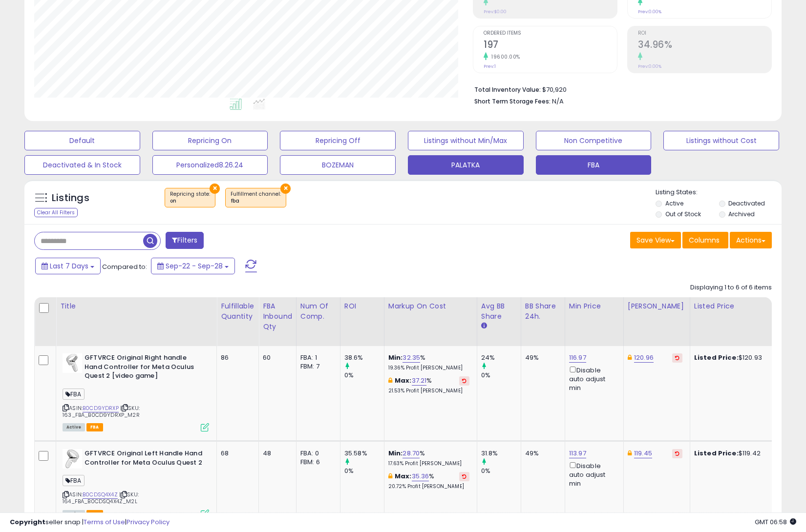 This screenshot has width=806, height=532. What do you see at coordinates (411, 453) in the screenshot?
I see `a: 28.70` at bounding box center [411, 453].